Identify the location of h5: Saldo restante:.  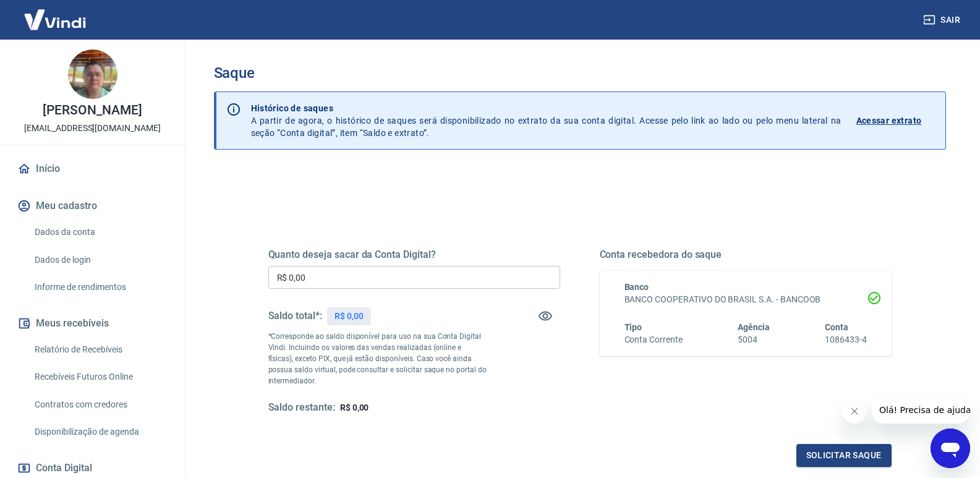
(302, 407).